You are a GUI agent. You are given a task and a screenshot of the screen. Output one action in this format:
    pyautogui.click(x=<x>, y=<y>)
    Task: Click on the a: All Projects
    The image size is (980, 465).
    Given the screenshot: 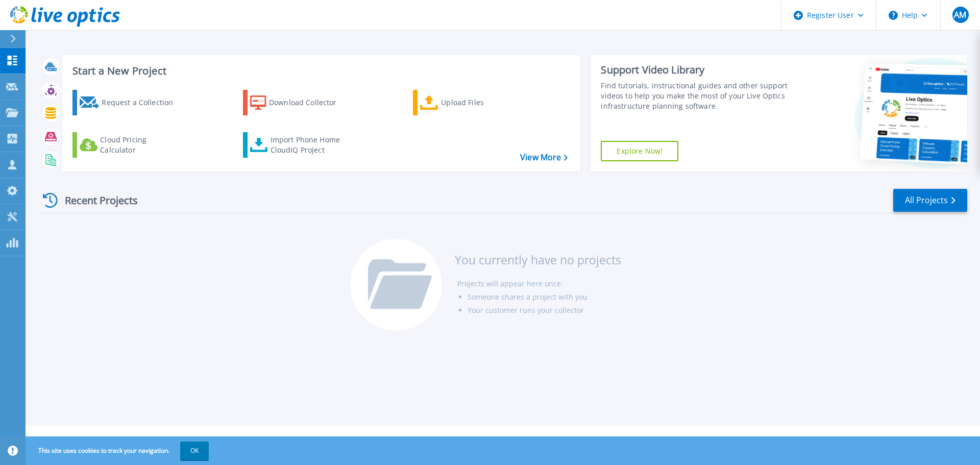 What is the action you would take?
    pyautogui.click(x=930, y=201)
    